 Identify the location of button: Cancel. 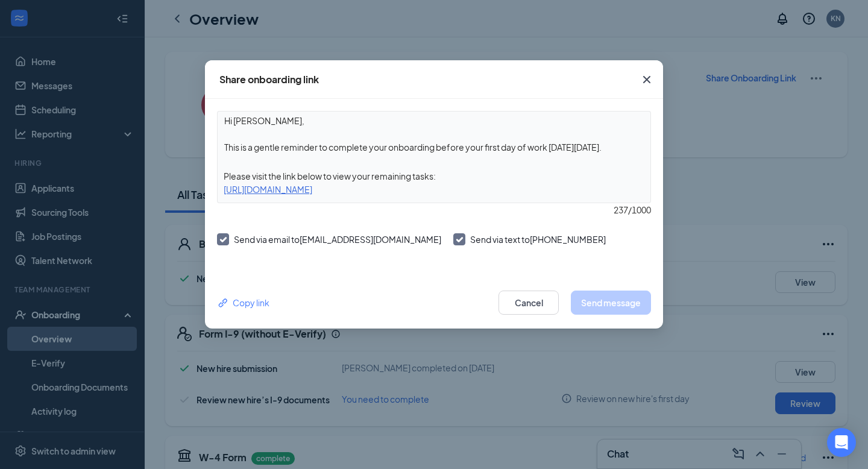
(528, 303).